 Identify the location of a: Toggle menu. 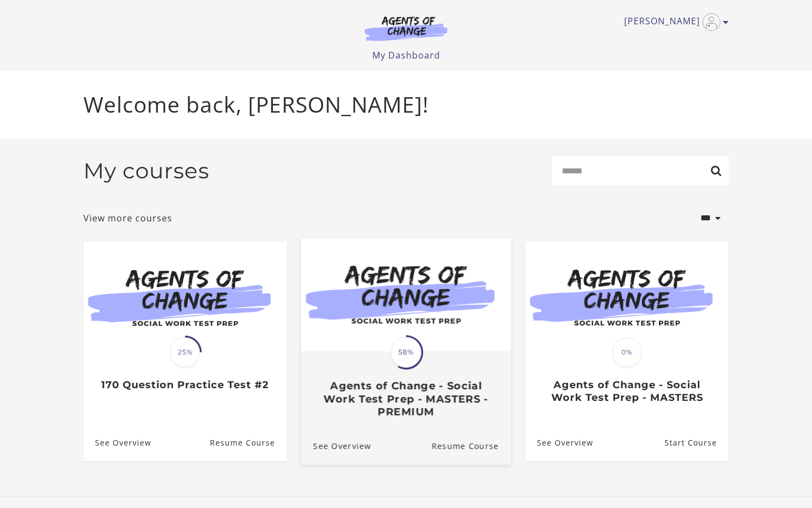
(674, 22).